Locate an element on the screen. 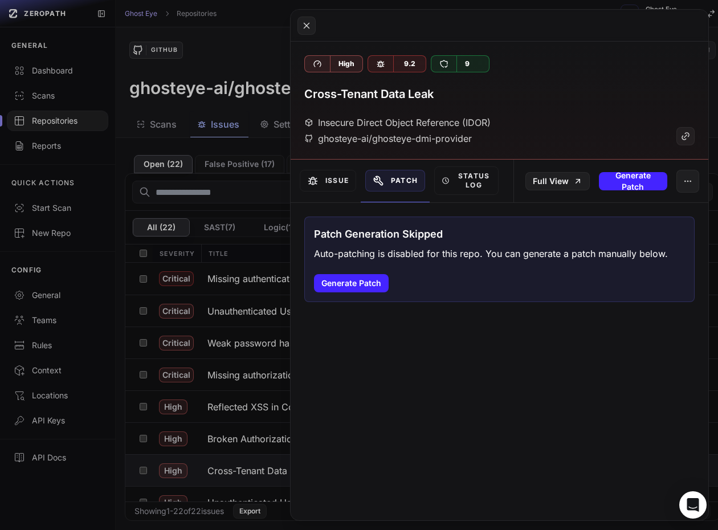  button: Status Log is located at coordinates (466, 181).